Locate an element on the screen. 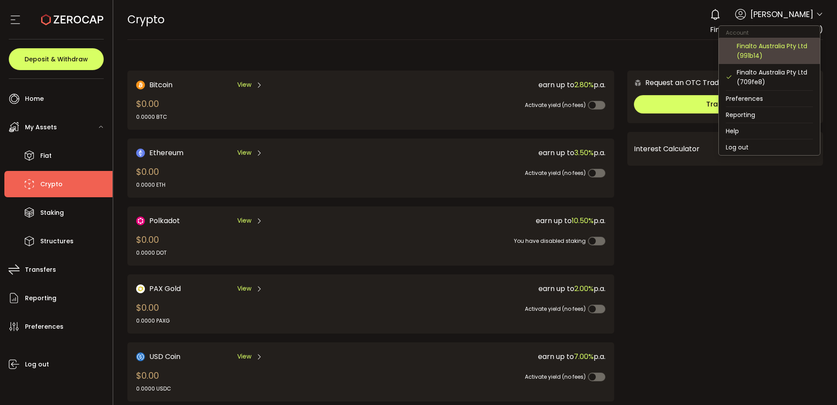 This screenshot has width=837, height=405. span: Reporting is located at coordinates (41, 298).